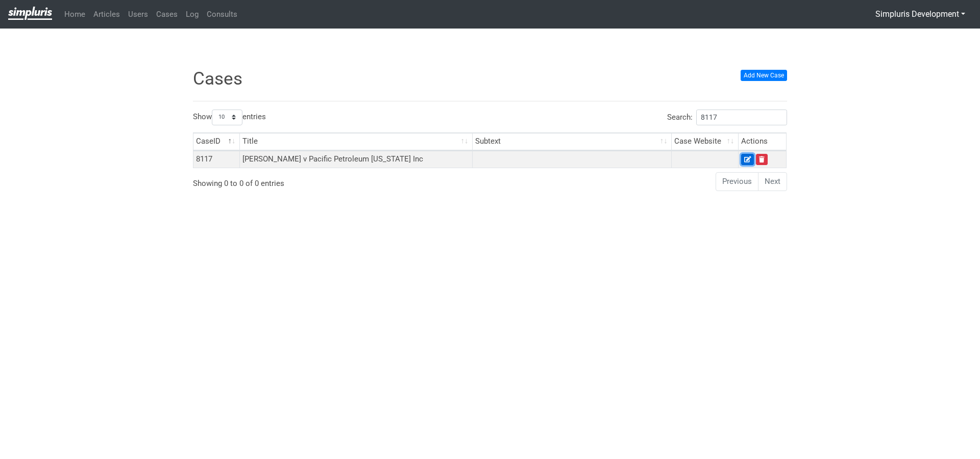 The width and height of the screenshot is (980, 459). I want to click on a: Log, so click(191, 15).